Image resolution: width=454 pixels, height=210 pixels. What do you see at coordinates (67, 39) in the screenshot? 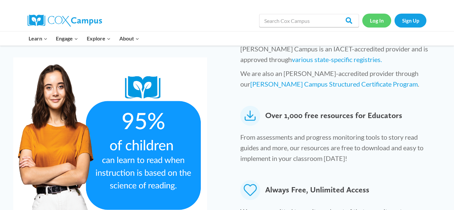
I see `button: Child menu of Engage` at bounding box center [67, 39].